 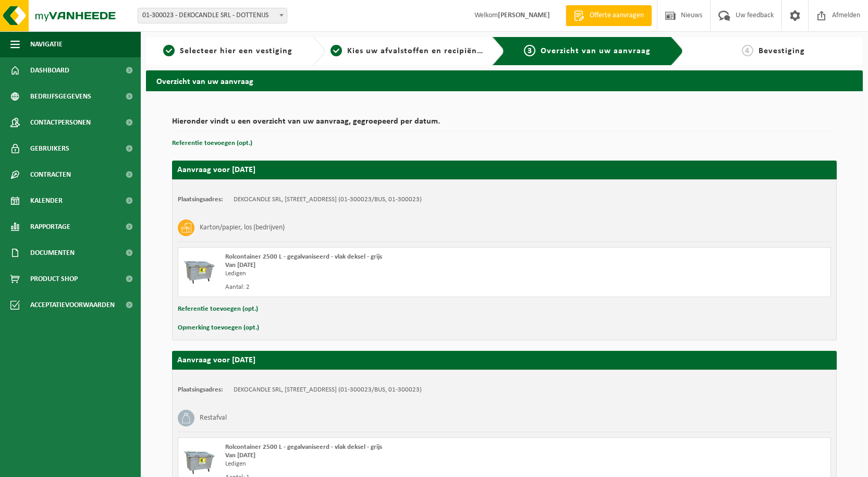 I want to click on span: Offerte aanvragen, so click(x=617, y=16).